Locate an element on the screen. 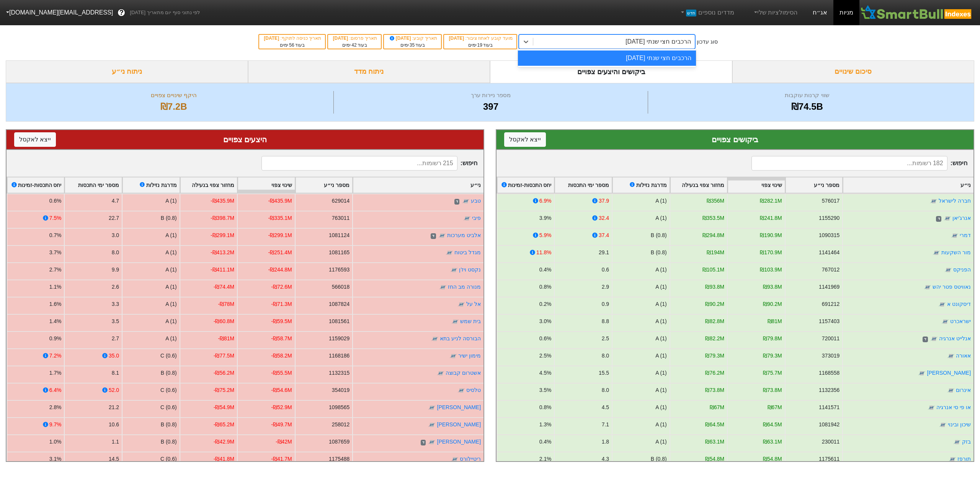 The width and height of the screenshot is (980, 499). div: 1168186 is located at coordinates (339, 355).